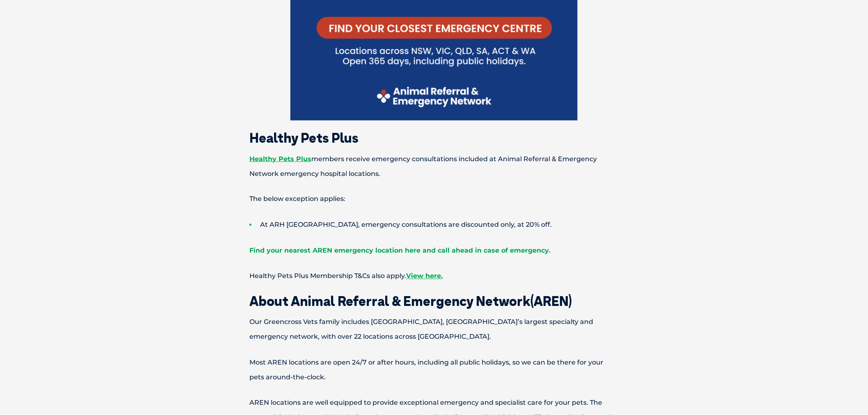 The height and width of the screenshot is (415, 868). I want to click on p: Healthy Pets Plus Membership T&Cs also apply., so click(434, 277).